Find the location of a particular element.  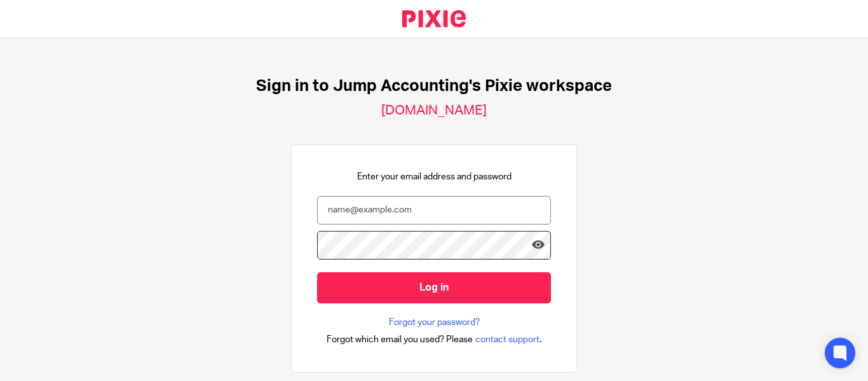

input: name@example.com is located at coordinates (434, 210).